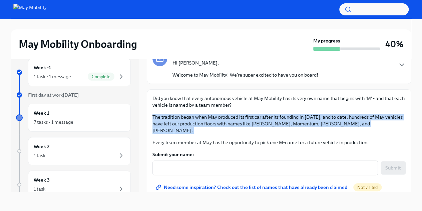 The height and width of the screenshot is (211, 422). Describe the element at coordinates (73, 72) in the screenshot. I see `a: Week -11 task • 1 messageComplete` at that location.